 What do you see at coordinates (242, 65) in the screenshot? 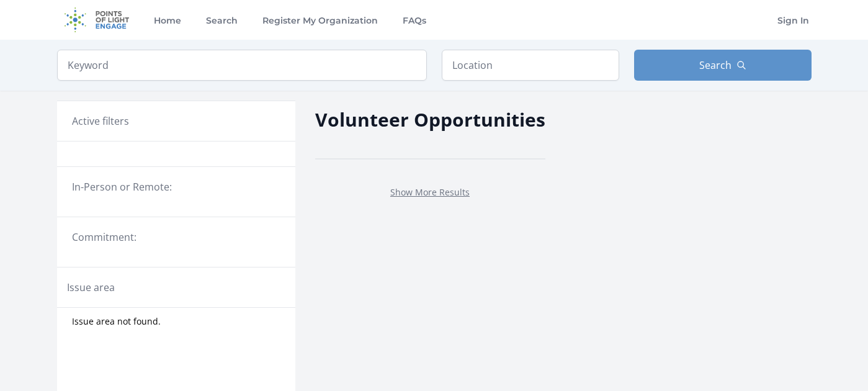
I see `input: Keyword` at bounding box center [242, 65].